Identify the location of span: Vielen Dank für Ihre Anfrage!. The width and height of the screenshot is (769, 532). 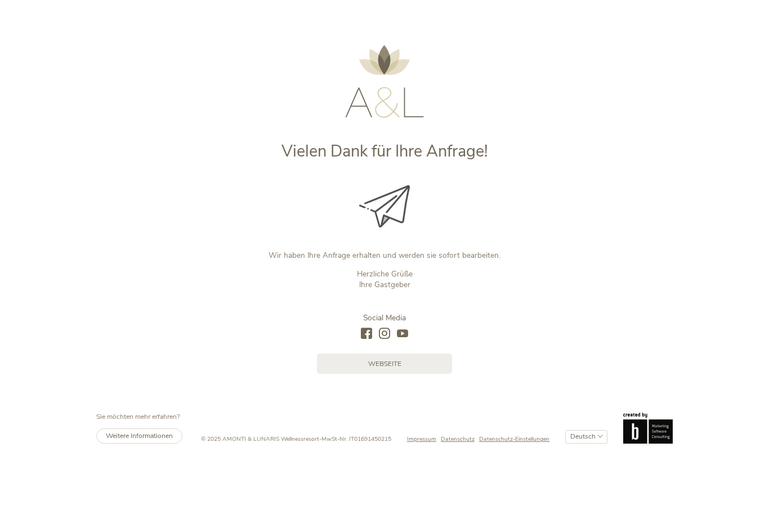
(385, 151).